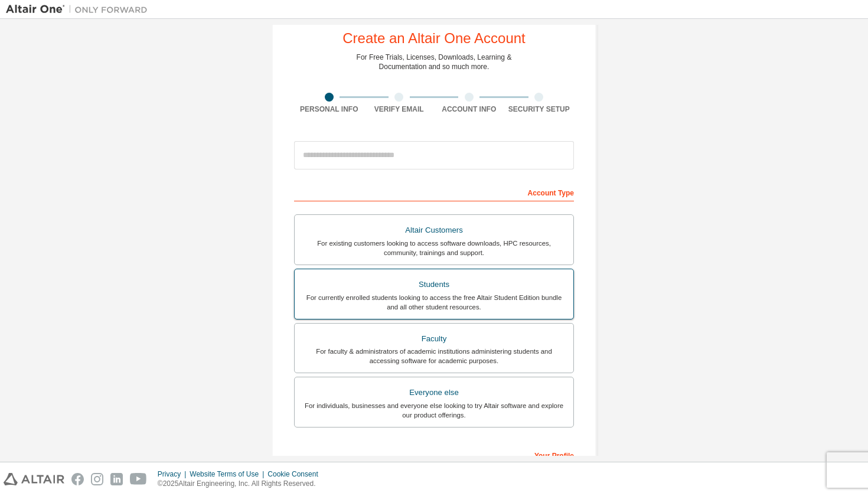 The width and height of the screenshot is (868, 496). I want to click on div: Account Info, so click(469, 110).